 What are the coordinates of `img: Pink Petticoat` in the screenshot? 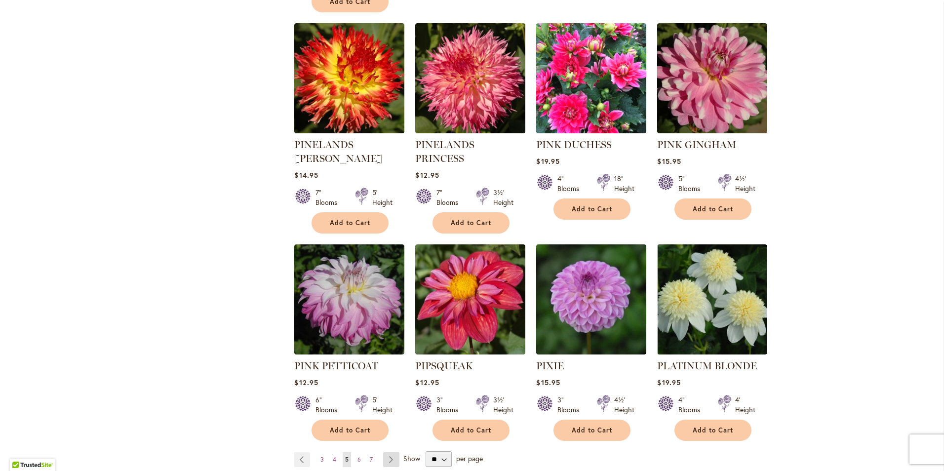 It's located at (349, 299).